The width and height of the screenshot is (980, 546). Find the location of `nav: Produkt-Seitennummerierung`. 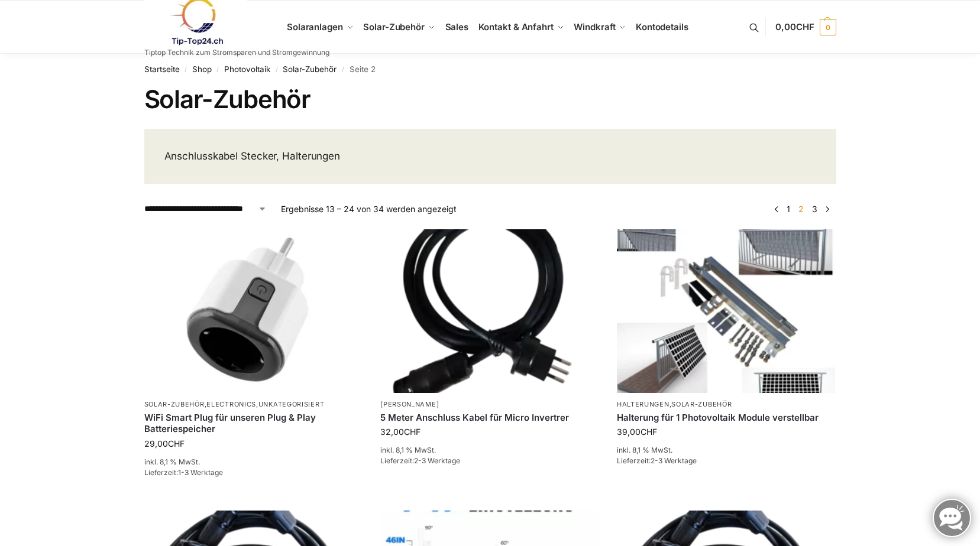

nav: Produkt-Seitennummerierung is located at coordinates (802, 208).